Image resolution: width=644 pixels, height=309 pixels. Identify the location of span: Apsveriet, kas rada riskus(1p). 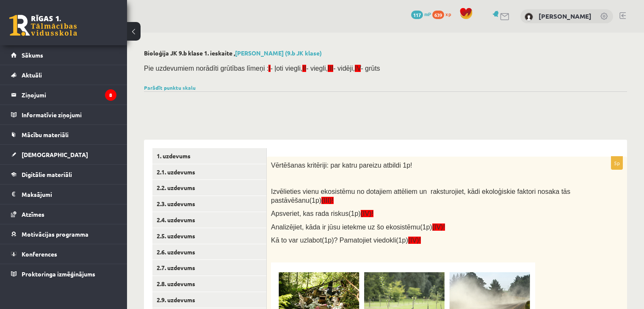
(322, 213).